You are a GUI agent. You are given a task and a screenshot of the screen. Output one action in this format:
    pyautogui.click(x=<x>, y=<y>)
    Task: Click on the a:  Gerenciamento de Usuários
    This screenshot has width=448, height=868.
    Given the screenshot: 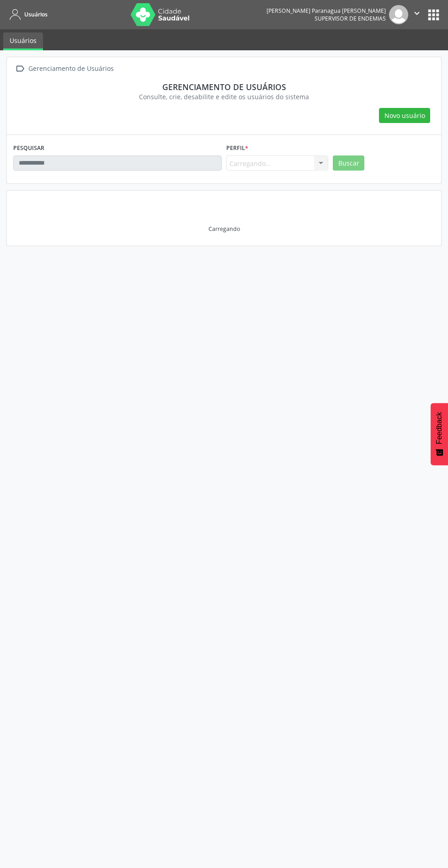 What is the action you would take?
    pyautogui.click(x=64, y=68)
    